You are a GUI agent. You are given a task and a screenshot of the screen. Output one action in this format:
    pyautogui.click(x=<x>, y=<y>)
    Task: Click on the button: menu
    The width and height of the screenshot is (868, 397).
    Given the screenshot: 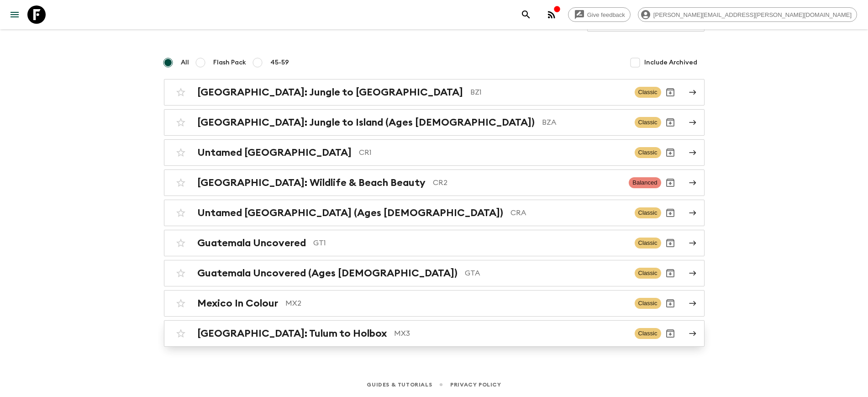 What is the action you would take?
    pyautogui.click(x=15, y=15)
    